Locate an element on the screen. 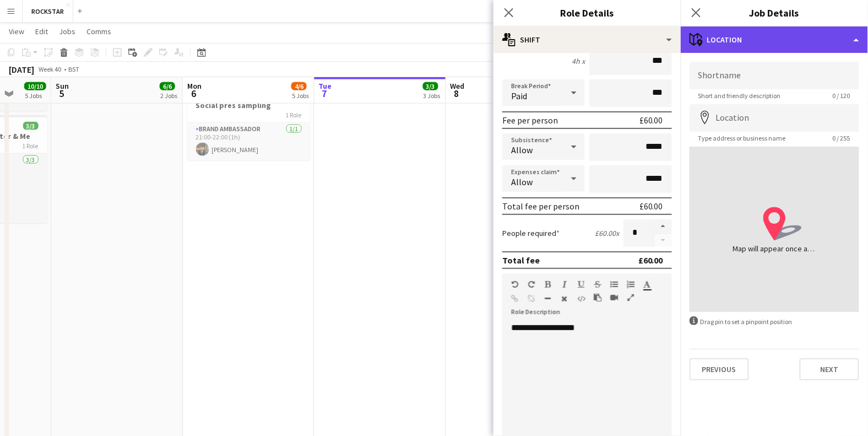 The width and height of the screenshot is (868, 436). a: View is located at coordinates (16, 32).